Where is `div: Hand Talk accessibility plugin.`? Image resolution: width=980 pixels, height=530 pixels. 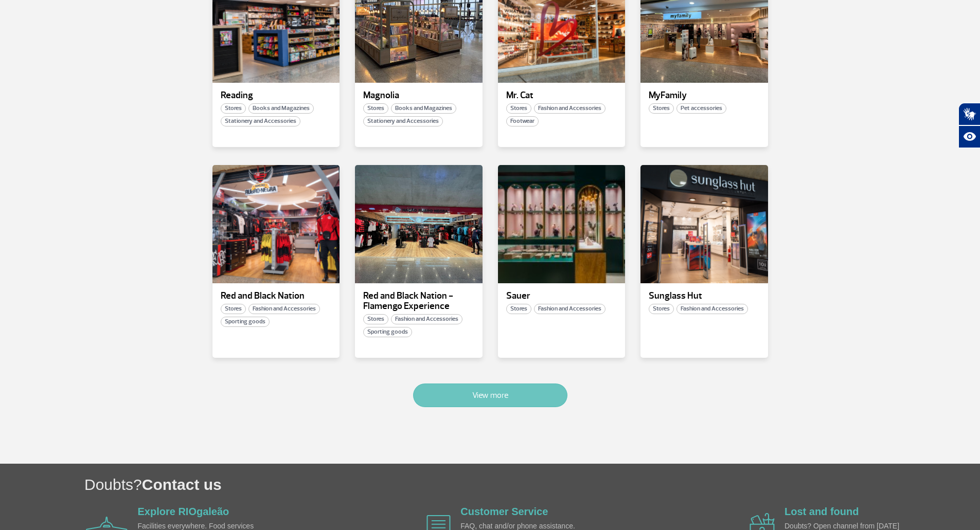
div: Hand Talk accessibility plugin. is located at coordinates (969, 126).